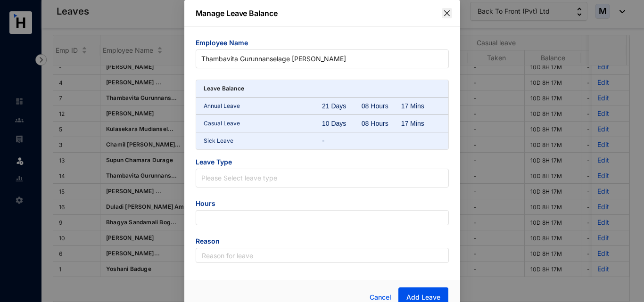 This screenshot has width=644, height=302. I want to click on p: Manage Leave Balance, so click(322, 13).